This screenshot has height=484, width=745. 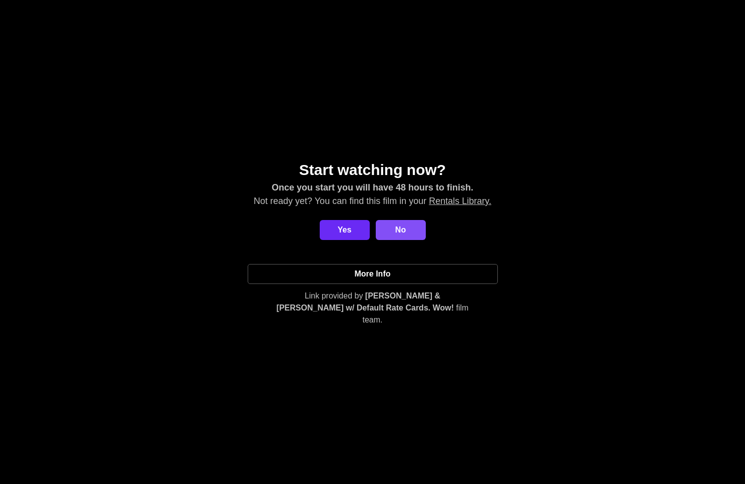 I want to click on p: Not ready yet? You can find this film in your, so click(x=372, y=201).